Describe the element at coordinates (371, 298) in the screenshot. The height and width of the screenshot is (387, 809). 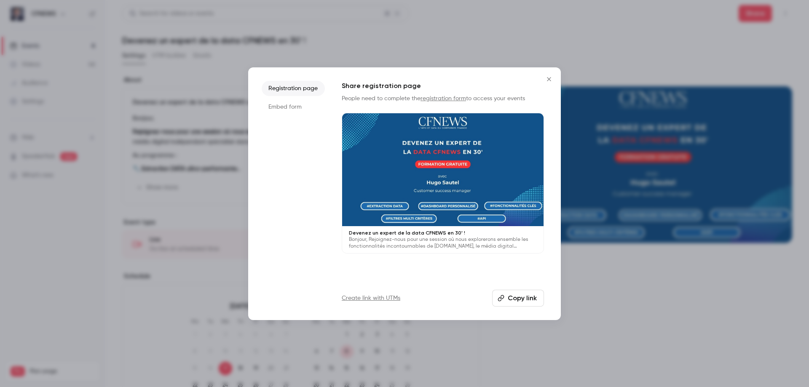
I see `a: Create link with UTMs` at that location.